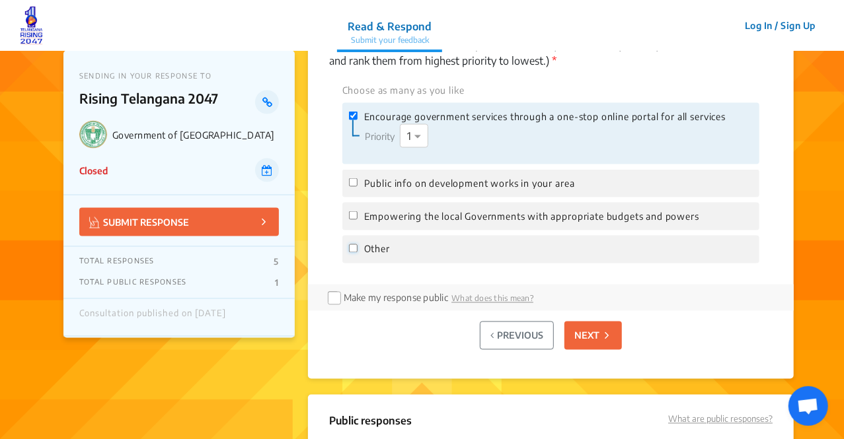 This screenshot has height=439, width=844. Describe the element at coordinates (808, 406) in the screenshot. I see `div: Open chat` at that location.